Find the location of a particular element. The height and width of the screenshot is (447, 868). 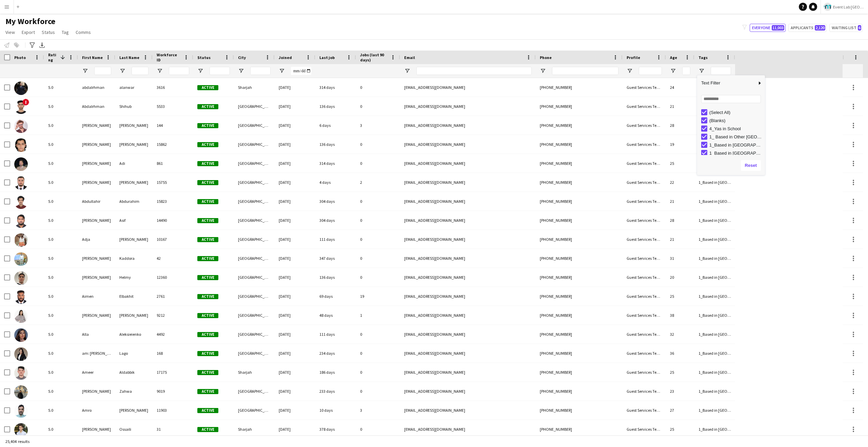

img: Abdelrahman Mohamed is located at coordinates (21, 126).